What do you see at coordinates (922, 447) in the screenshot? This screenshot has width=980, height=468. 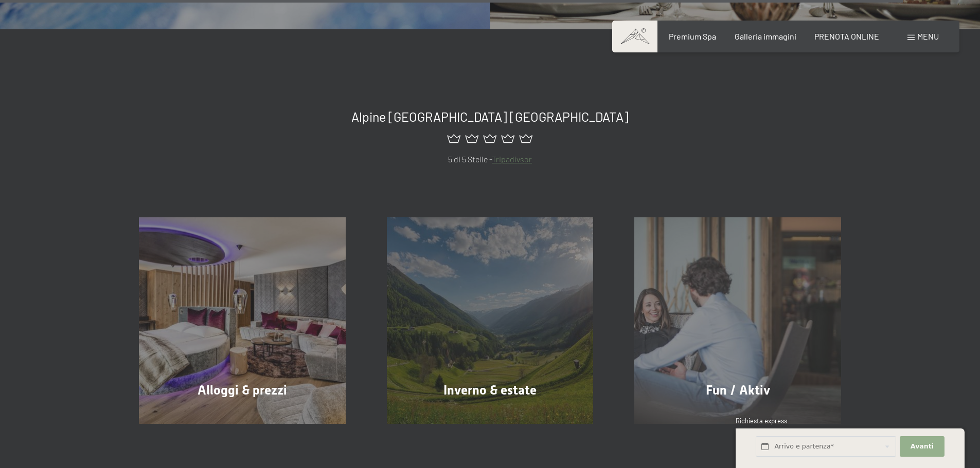 I see `span: Avanti` at bounding box center [922, 447].